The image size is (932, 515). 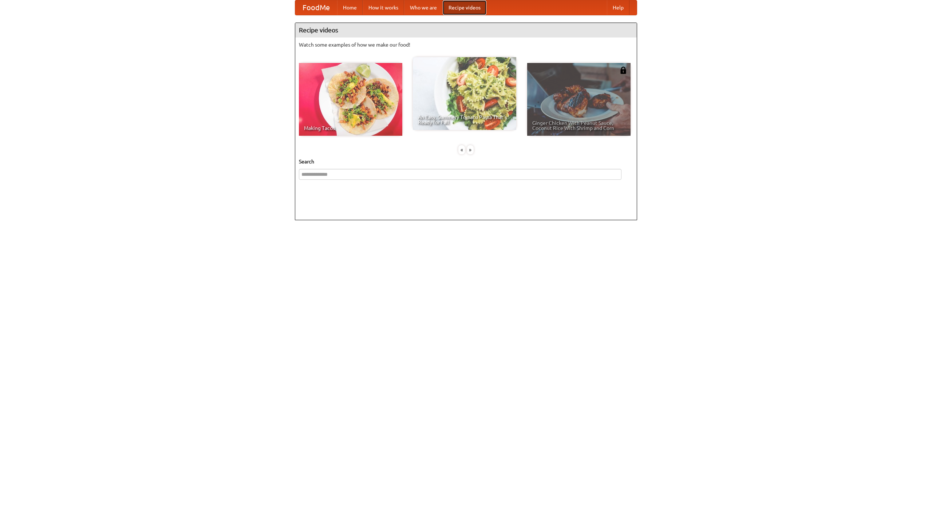 What do you see at coordinates (316, 8) in the screenshot?
I see `a: FoodMe` at bounding box center [316, 8].